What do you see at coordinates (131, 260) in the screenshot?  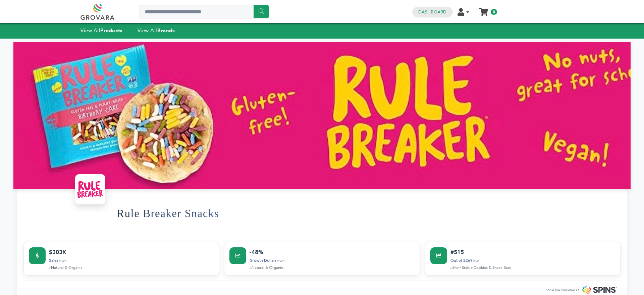 I see `div: Sales` at bounding box center [131, 260].